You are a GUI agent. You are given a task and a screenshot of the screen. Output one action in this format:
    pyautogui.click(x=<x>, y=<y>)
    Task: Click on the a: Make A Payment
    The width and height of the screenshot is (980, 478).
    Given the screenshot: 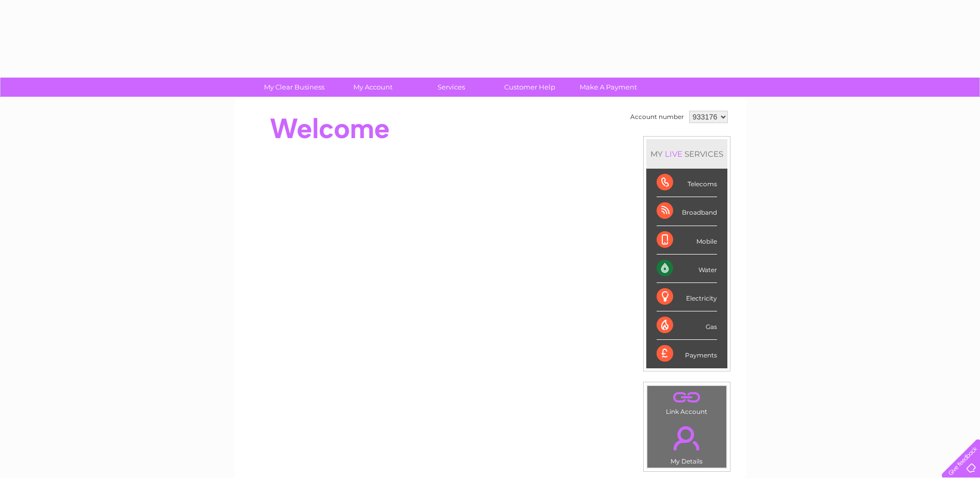 What is the action you would take?
    pyautogui.click(x=608, y=87)
    